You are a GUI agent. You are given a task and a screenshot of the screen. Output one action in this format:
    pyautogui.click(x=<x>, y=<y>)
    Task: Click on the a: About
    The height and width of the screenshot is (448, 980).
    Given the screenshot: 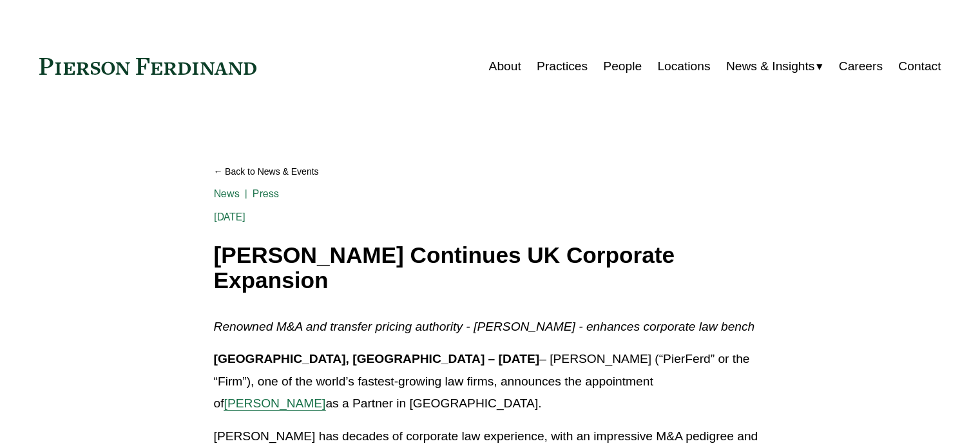 What is the action you would take?
    pyautogui.click(x=505, y=66)
    